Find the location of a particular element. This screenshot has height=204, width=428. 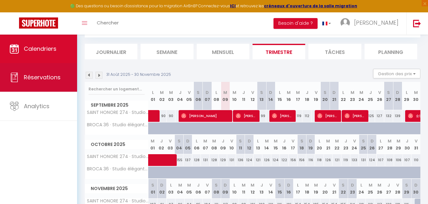

strong: créneaux d'ouverture de la salle migration is located at coordinates (310, 6).